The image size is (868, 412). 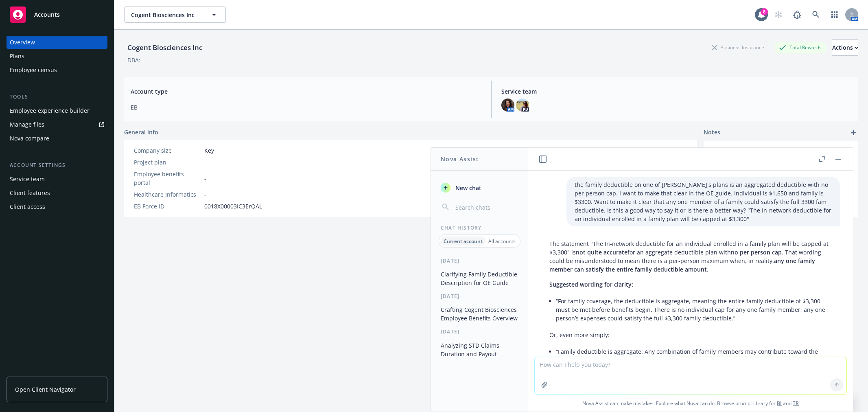 What do you see at coordinates (167, 194) in the screenshot?
I see `div: Healthcare Informatics` at bounding box center [167, 194].